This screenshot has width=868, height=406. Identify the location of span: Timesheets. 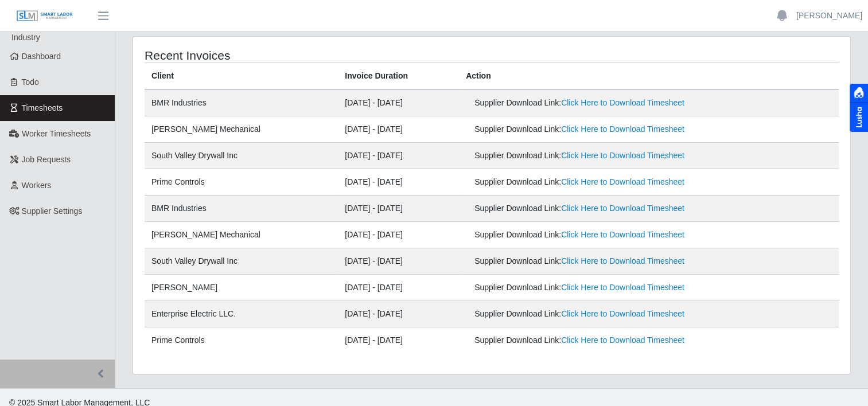
(43, 107).